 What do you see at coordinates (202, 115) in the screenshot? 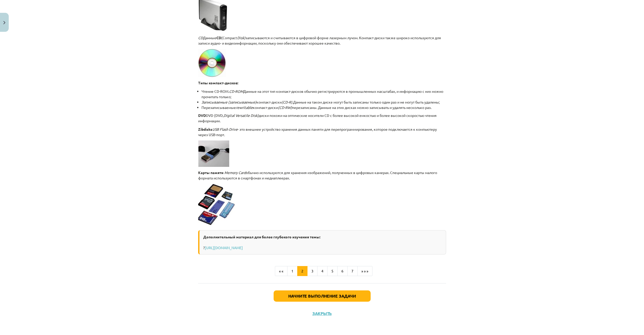
I see `strong: DVD` at bounding box center [202, 115].